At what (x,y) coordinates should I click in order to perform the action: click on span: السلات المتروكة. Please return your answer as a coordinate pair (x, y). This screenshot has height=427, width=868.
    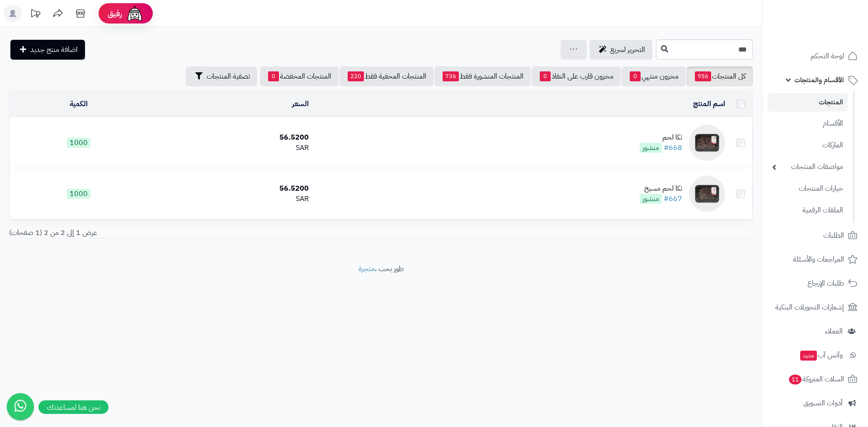
    Looking at the image, I should click on (816, 379).